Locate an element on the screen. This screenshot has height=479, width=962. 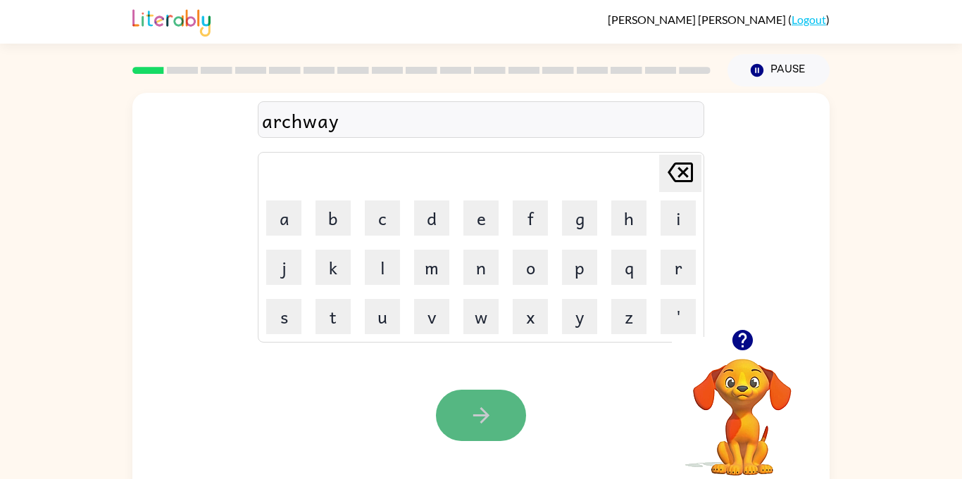
button: w is located at coordinates (481, 317).